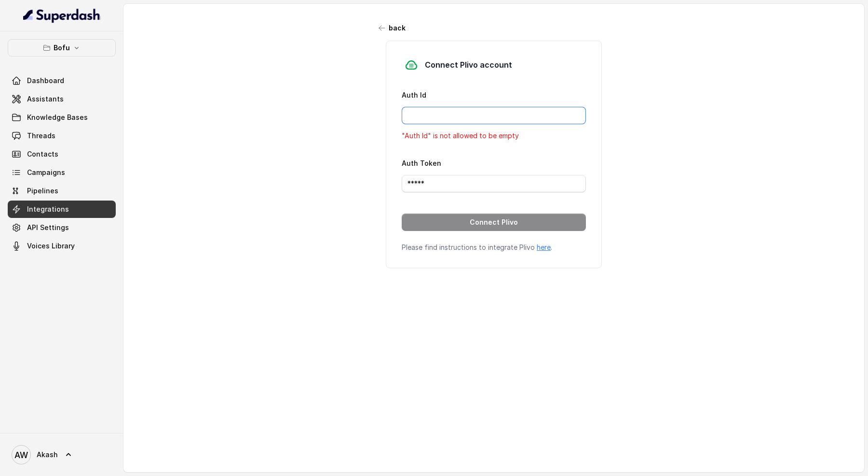 This screenshot has height=476, width=868. I want to click on a: Contacts, so click(62, 154).